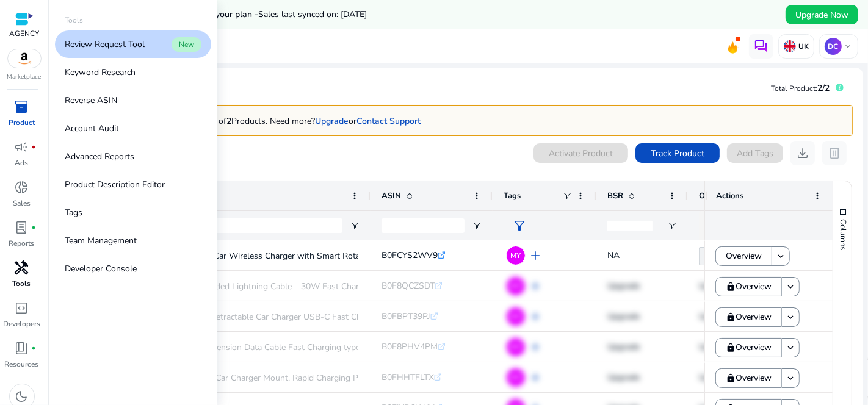  Describe the element at coordinates (22, 107) in the screenshot. I see `span: inventory_2` at that location.